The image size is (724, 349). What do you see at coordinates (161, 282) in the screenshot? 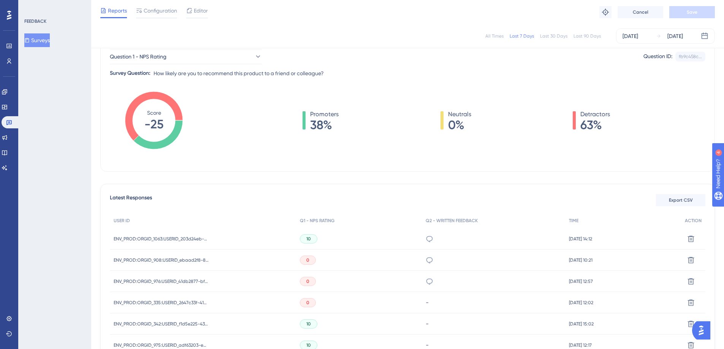
I see `span: ENV_PROD:ORGID_976:USERID_41db2877-bfac-4d3f-81e1-bc1664be2748` at bounding box center [161, 282].